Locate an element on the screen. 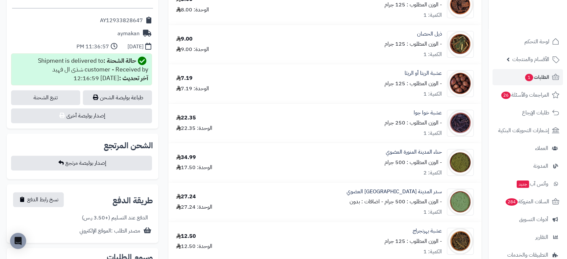 The width and height of the screenshot is (567, 259). span: طلبات الإرجاع is located at coordinates (535, 113).